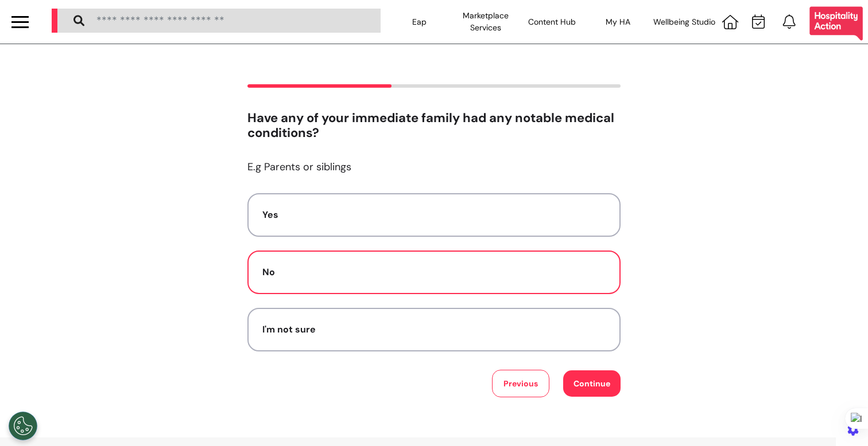  Describe the element at coordinates (552, 21) in the screenshot. I see `div: Content Hub` at that location.